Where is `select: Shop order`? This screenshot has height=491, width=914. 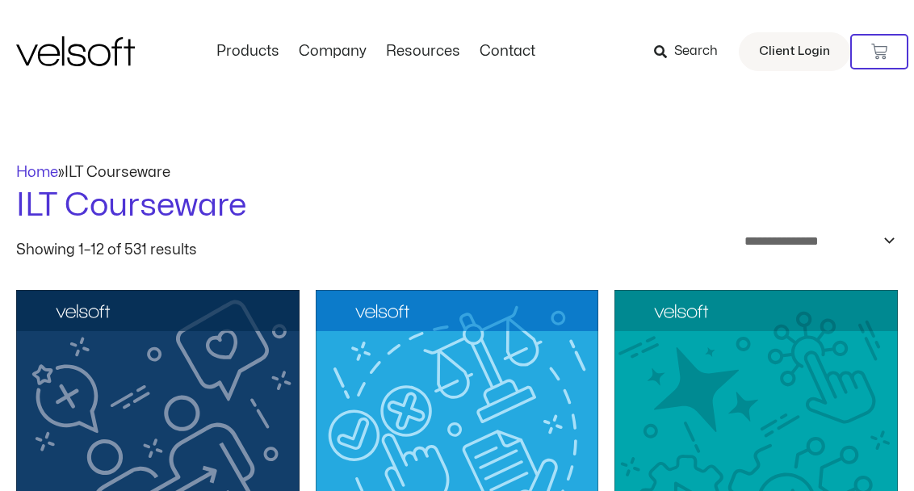
select: Shop order is located at coordinates (815, 241).